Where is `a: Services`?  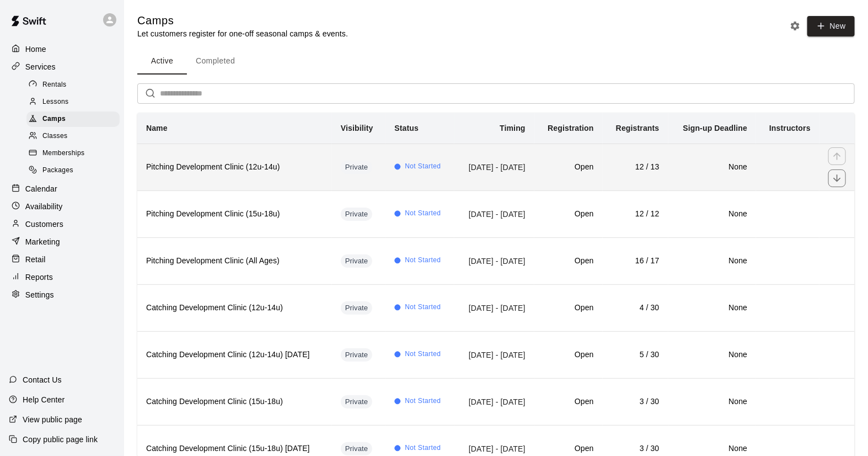 a: Services is located at coordinates (62, 66).